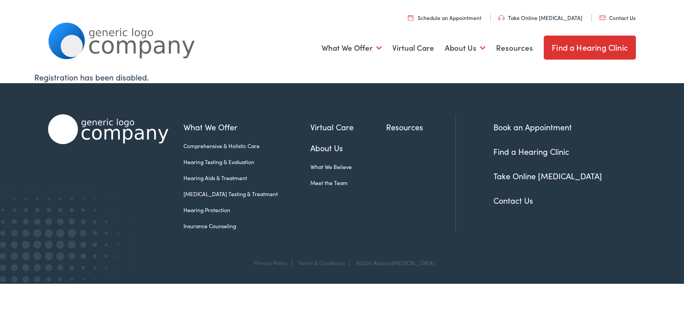  I want to click on div: Registration has been disabled., so click(342, 77).